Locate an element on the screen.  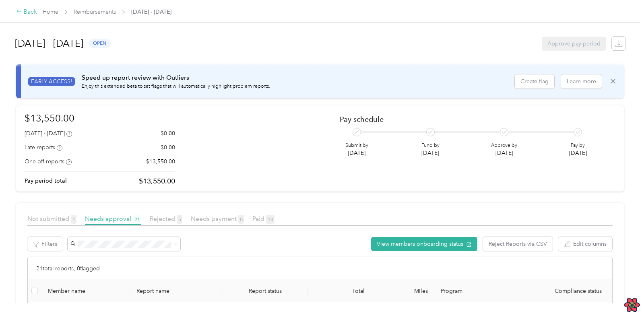
button: Create flag is located at coordinates (534, 81).